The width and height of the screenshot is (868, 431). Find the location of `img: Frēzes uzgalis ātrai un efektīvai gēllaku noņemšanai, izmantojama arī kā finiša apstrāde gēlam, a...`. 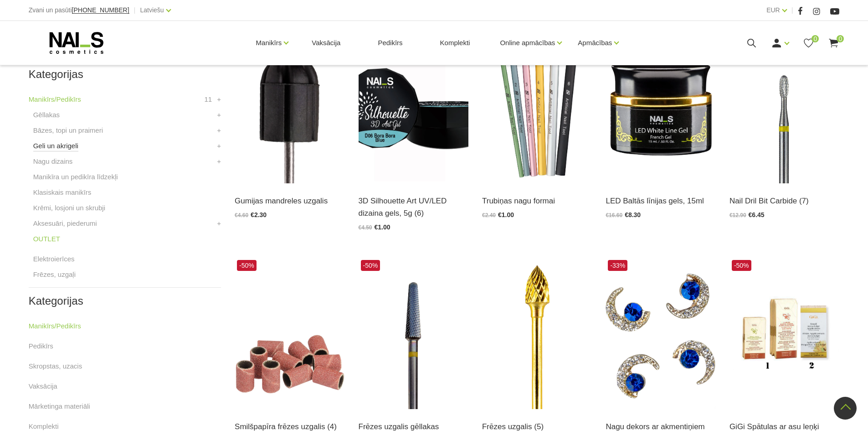

img: Frēzes uzgalis ātrai un efektīvai gēllaku noņemšanai, izmantojama arī kā finiša apstrāde gēlam, a... is located at coordinates (413, 333).